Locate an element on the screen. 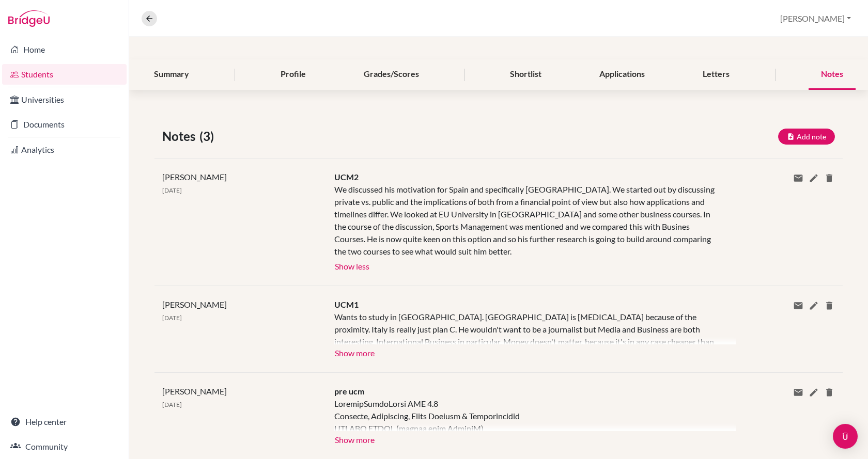 Image resolution: width=868 pixels, height=459 pixels. div: Grades/Scores is located at coordinates (391, 74).